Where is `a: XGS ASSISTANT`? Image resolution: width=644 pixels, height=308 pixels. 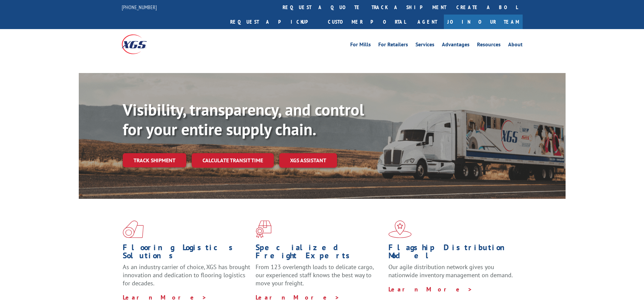 a: XGS ASSISTANT is located at coordinates (308, 160).